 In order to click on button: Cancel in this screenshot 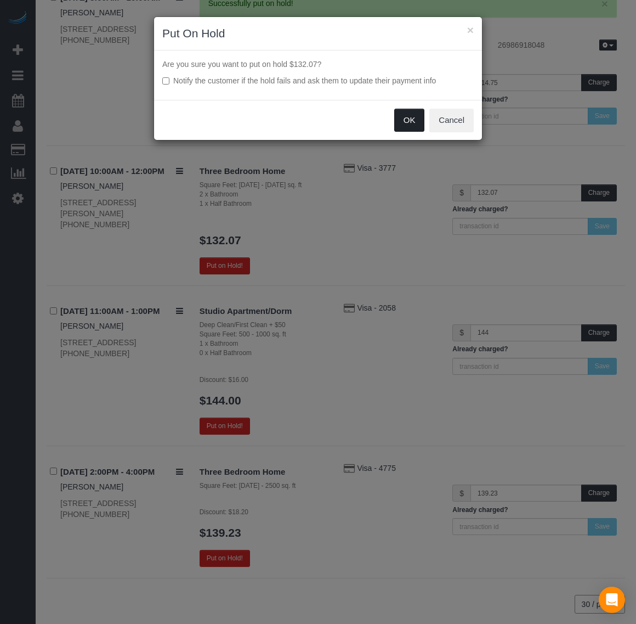, I will do `click(451, 120)`.